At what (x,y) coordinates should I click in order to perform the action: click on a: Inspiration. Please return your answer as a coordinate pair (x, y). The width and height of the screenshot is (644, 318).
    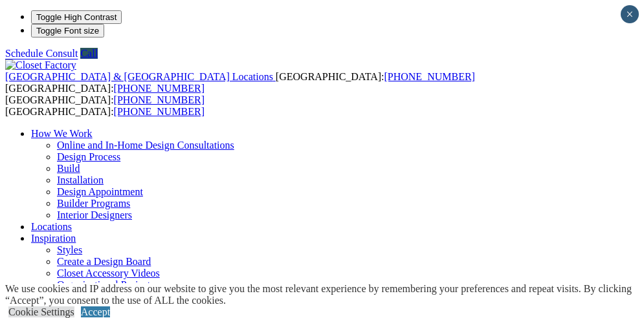
    Looking at the image, I should click on (53, 238).